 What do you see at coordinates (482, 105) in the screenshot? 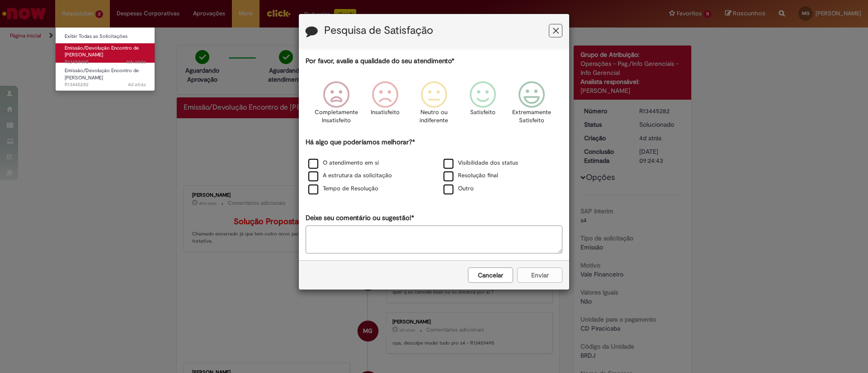
I see `div: Satisfeito` at bounding box center [482, 105].